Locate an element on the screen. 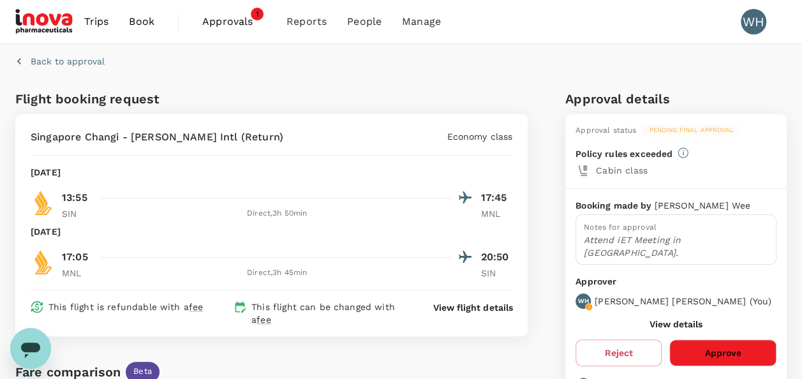 The image size is (802, 379). span: Beta is located at coordinates (142, 371).